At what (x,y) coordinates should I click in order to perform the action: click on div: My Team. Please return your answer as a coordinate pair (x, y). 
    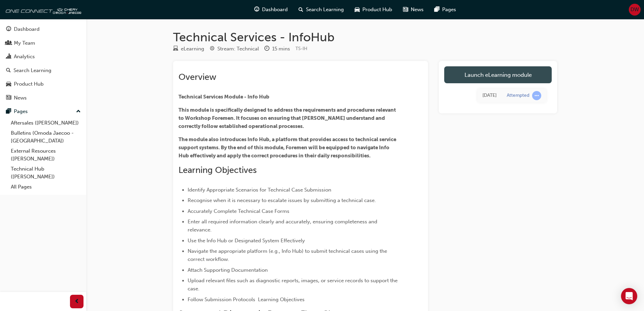
    Looking at the image, I should click on (24, 43).